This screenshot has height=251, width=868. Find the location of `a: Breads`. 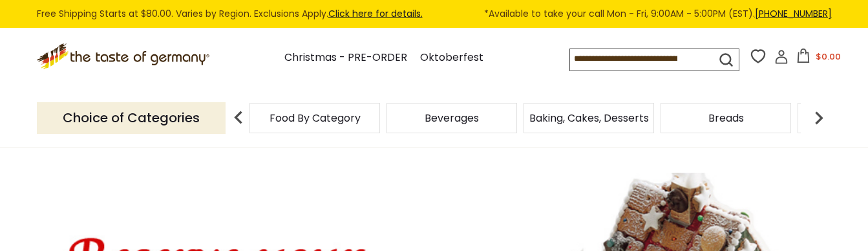

a: Breads is located at coordinates (725, 118).